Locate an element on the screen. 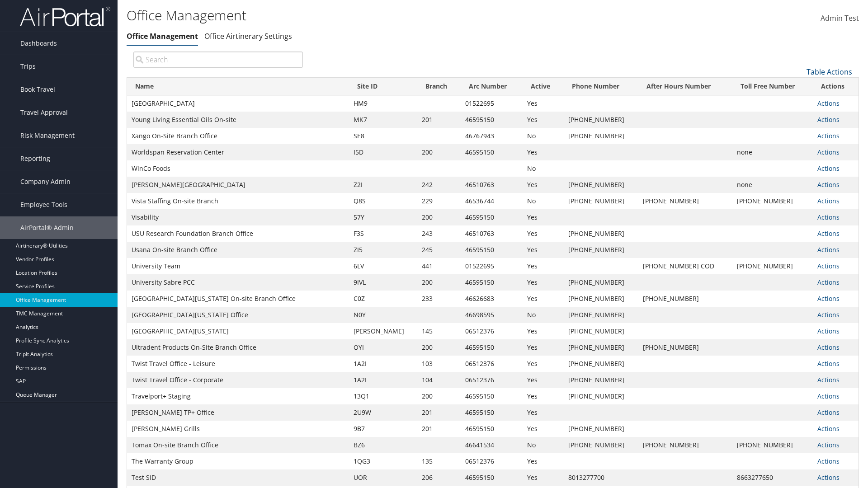  td: Vista Staffing On-site Branch is located at coordinates (238, 201).